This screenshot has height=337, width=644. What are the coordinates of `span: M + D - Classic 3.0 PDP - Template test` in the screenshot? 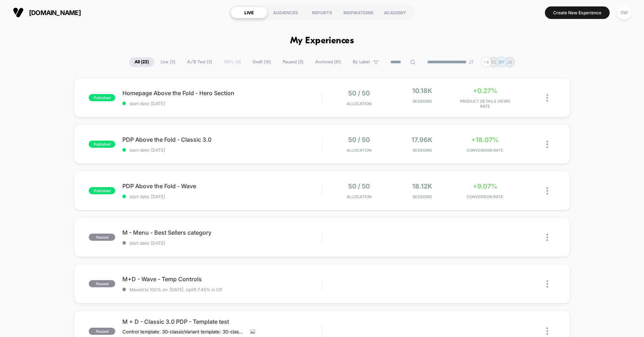 It's located at (222, 321).